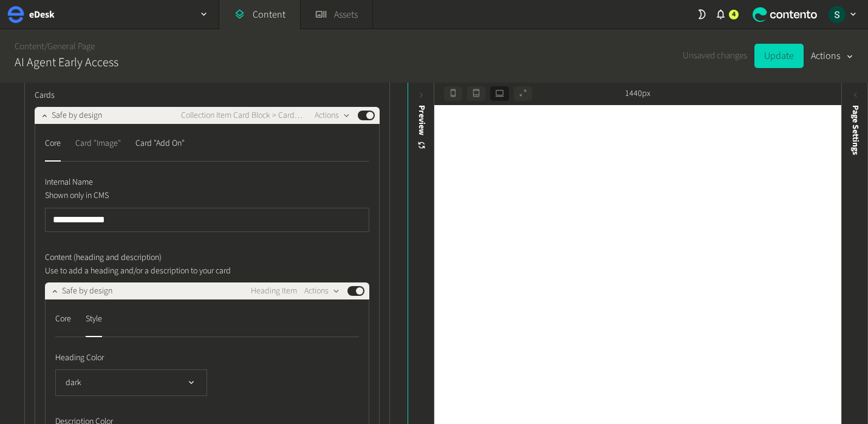 This screenshot has width=868, height=424. I want to click on span: 4, so click(734, 14).